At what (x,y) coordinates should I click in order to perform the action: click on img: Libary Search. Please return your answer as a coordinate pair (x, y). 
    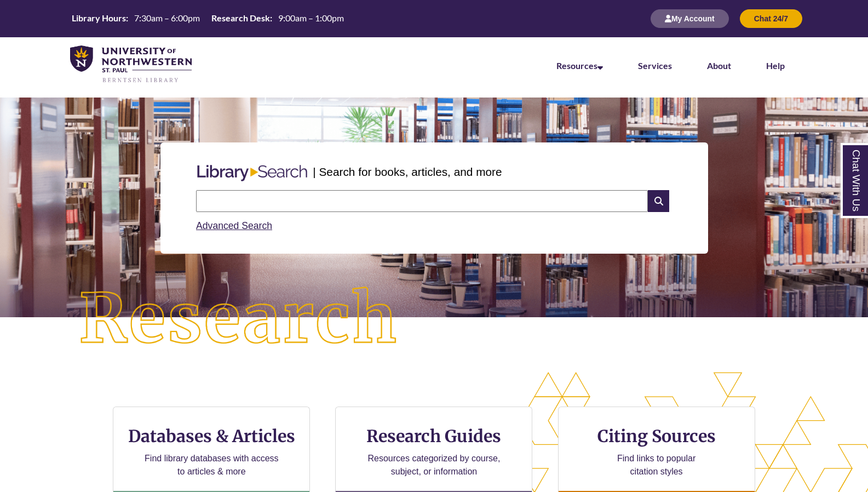
    Looking at the image, I should click on (252, 173).